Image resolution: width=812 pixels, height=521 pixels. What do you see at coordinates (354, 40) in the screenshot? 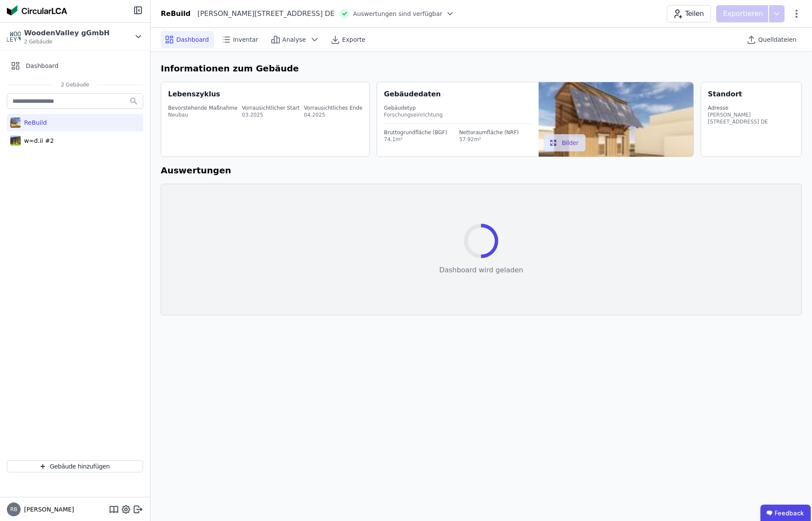
I see `span: Exporte` at bounding box center [354, 40].